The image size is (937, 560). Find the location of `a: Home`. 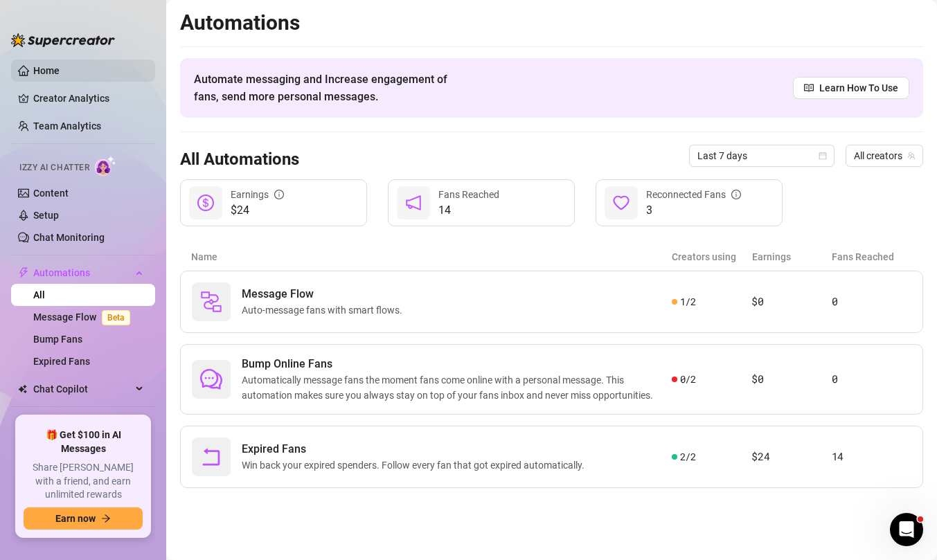

a: Home is located at coordinates (46, 71).